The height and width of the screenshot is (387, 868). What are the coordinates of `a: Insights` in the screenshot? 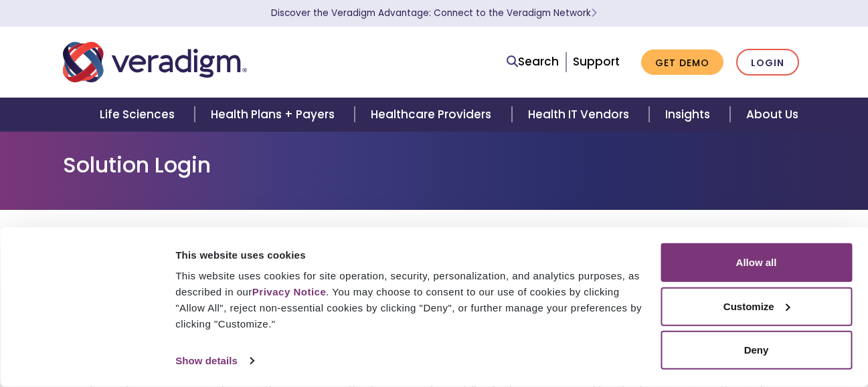 It's located at (689, 114).